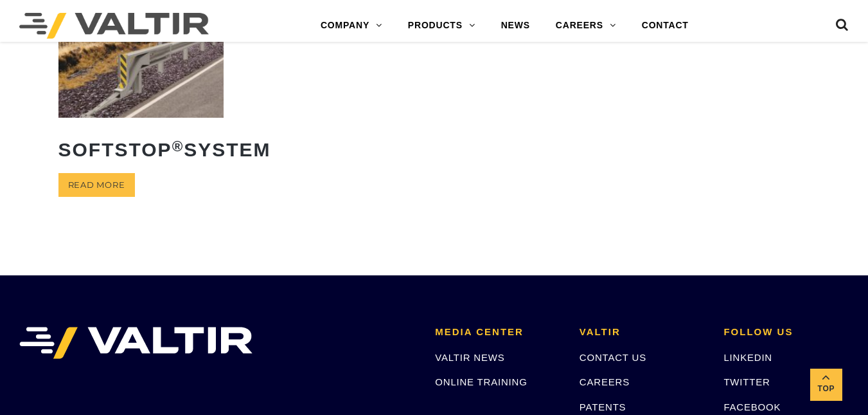 This screenshot has height=415, width=868. Describe the element at coordinates (613, 357) in the screenshot. I see `a: CONTACT US` at that location.